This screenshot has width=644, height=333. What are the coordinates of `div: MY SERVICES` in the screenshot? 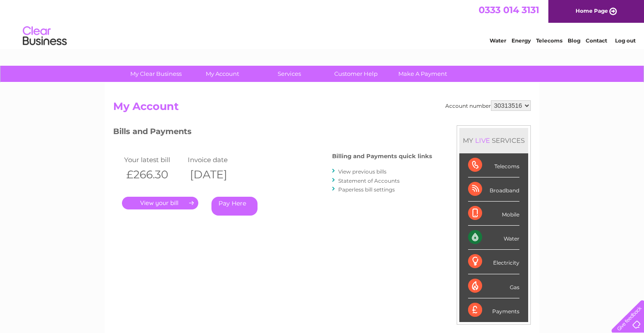 It's located at (494, 141).